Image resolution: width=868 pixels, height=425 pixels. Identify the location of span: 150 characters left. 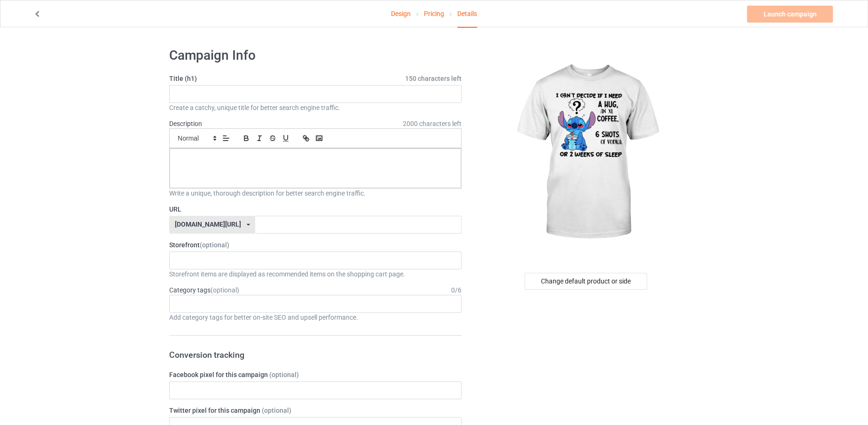
(434, 79).